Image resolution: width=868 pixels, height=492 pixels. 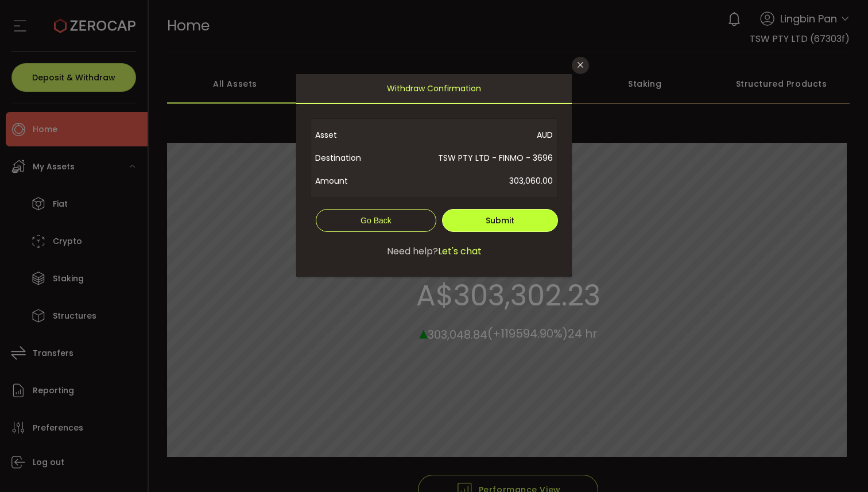 I want to click on button: Submit, so click(x=500, y=221).